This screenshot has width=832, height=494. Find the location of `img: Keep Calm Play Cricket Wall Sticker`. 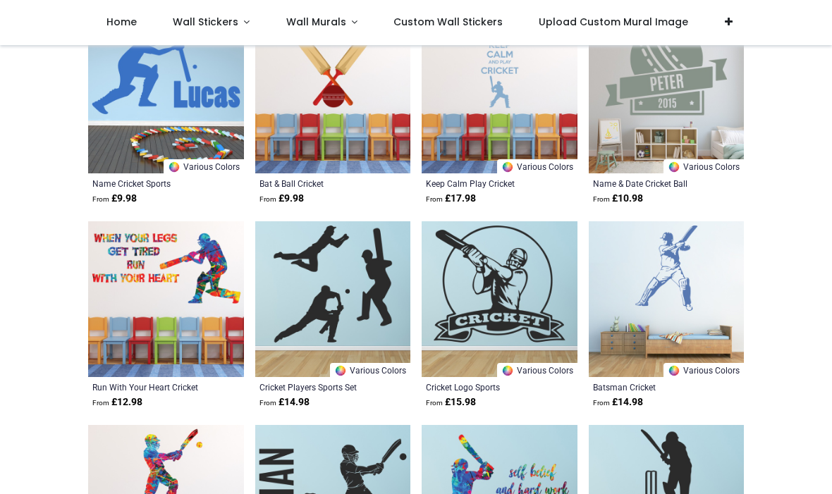

img: Keep Calm Play Cricket Wall Sticker is located at coordinates (499, 96).